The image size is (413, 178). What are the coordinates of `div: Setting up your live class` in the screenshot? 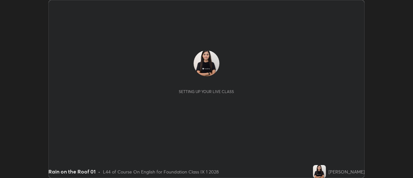 It's located at (206, 91).